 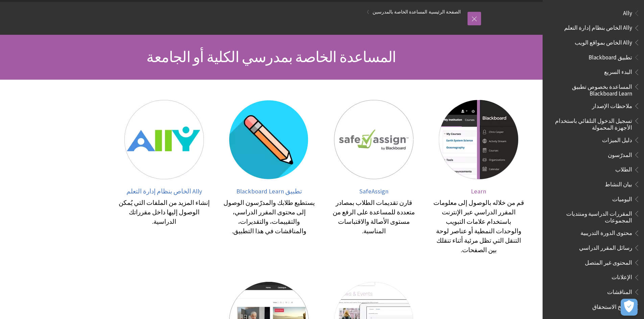 What do you see at coordinates (605, 246) in the screenshot?
I see `span: رسائل المقرر الدراسي` at bounding box center [605, 246].